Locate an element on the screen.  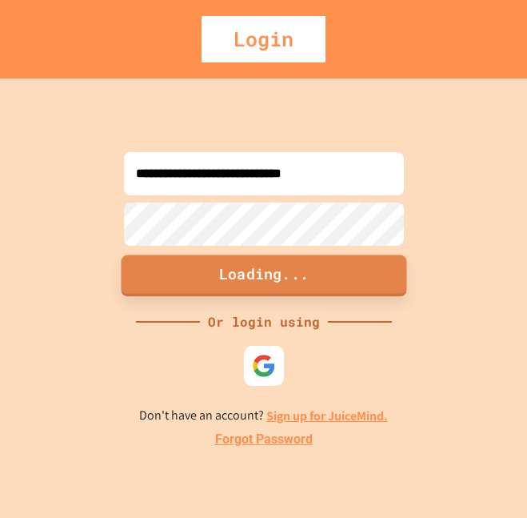
img: google-icon.svg is located at coordinates (264, 366).